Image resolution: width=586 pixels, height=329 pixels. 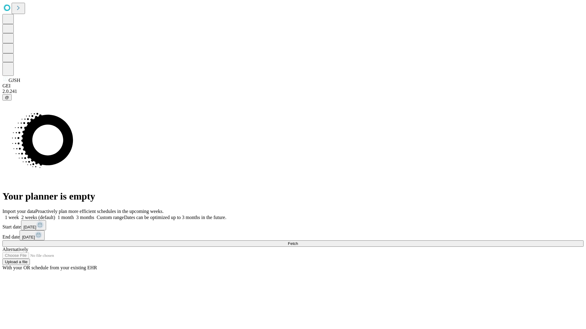 I want to click on span: Import your data, so click(x=19, y=211).